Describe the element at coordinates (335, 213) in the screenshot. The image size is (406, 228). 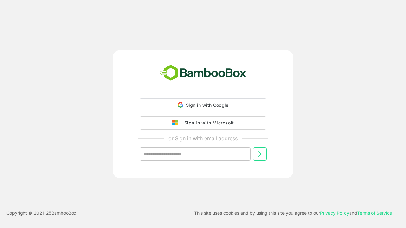
I see `a: Privacy Policy` at that location.